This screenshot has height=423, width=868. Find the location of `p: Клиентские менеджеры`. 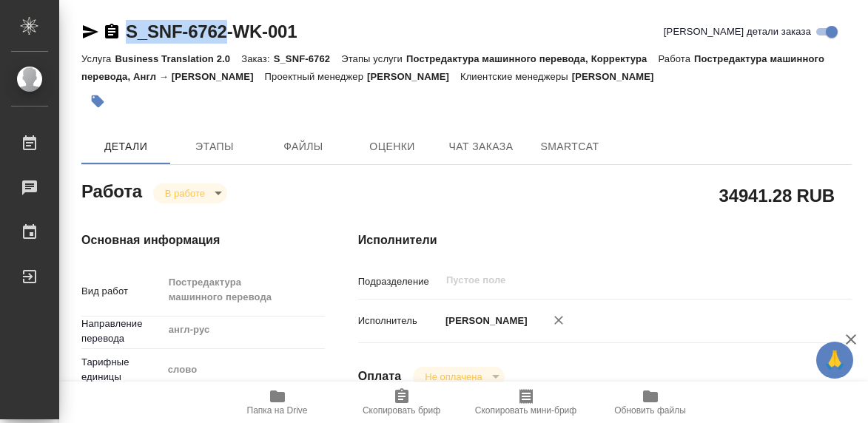

p: Клиентские менеджеры is located at coordinates (516, 76).